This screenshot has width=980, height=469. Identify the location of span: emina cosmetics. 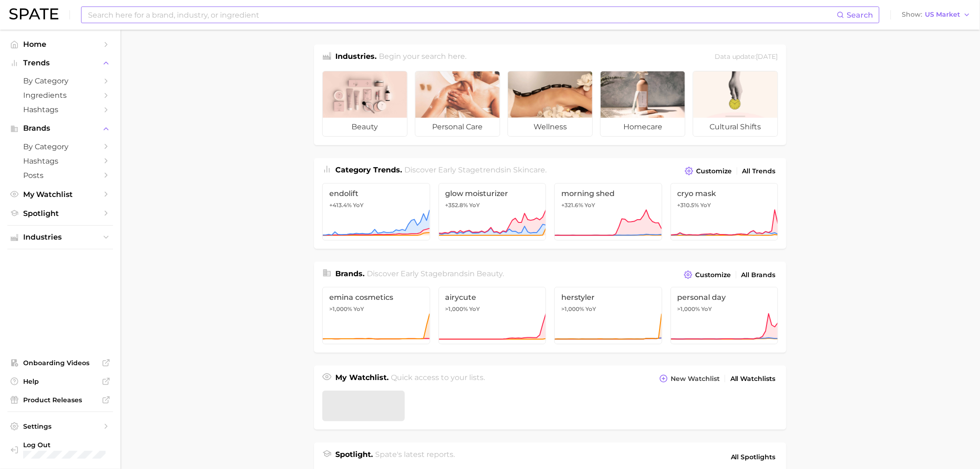
(376, 297).